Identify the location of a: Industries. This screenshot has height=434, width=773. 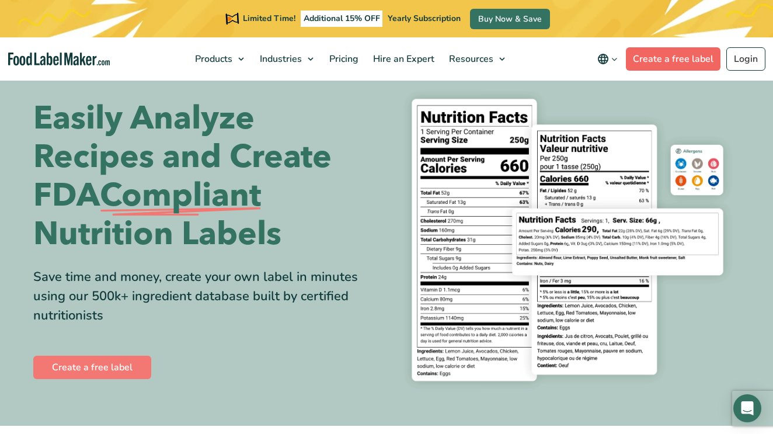
(286, 59).